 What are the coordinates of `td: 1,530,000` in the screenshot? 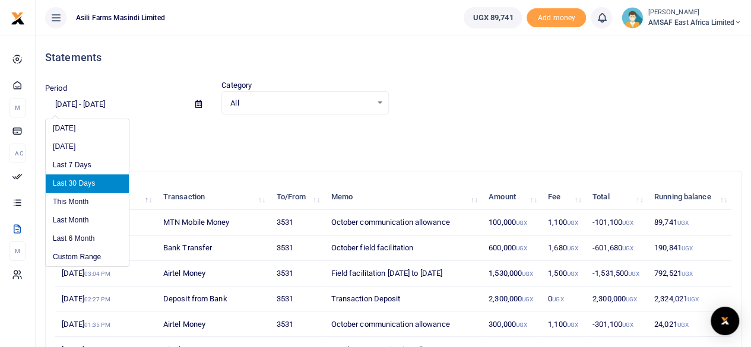 It's located at (512, 274).